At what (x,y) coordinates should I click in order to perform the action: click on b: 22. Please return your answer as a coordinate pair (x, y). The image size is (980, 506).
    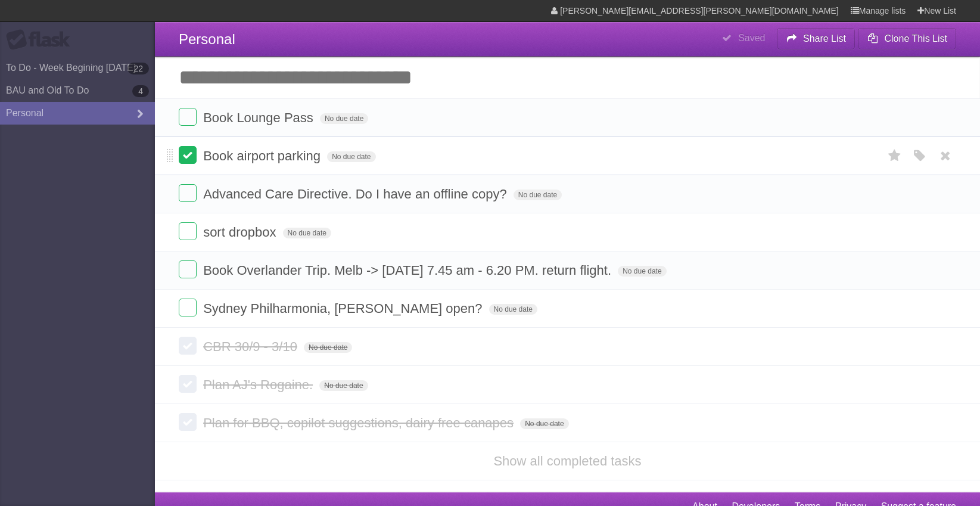
    Looking at the image, I should click on (138, 69).